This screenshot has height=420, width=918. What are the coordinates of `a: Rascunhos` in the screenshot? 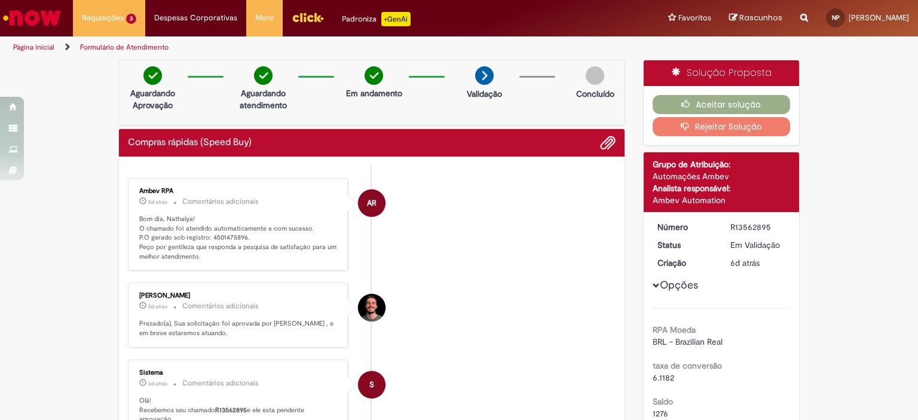 It's located at (755, 18).